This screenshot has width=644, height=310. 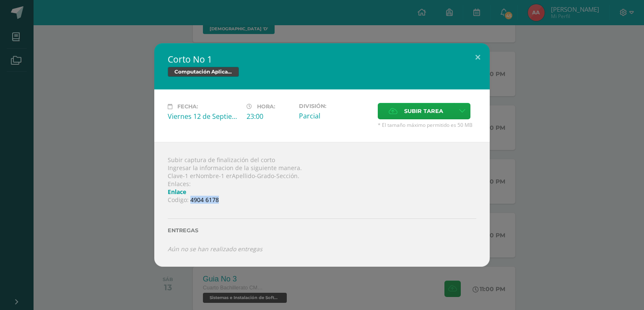 What do you see at coordinates (269, 116) in the screenshot?
I see `div: 23:00` at bounding box center [269, 116].